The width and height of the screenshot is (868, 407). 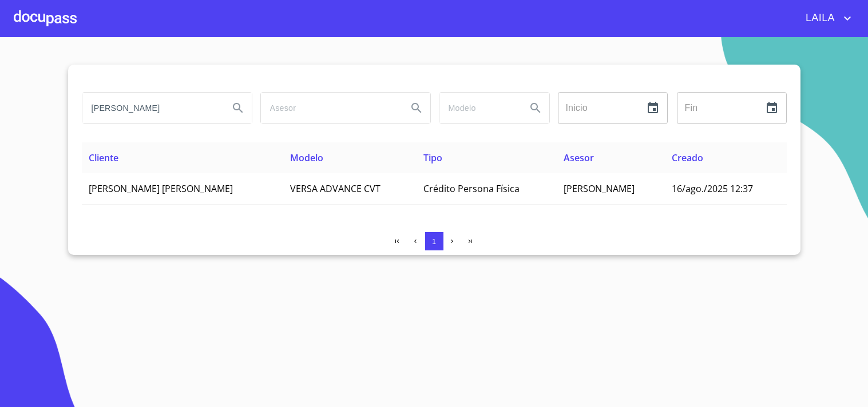 What do you see at coordinates (104, 158) in the screenshot?
I see `span: Cliente` at bounding box center [104, 158].